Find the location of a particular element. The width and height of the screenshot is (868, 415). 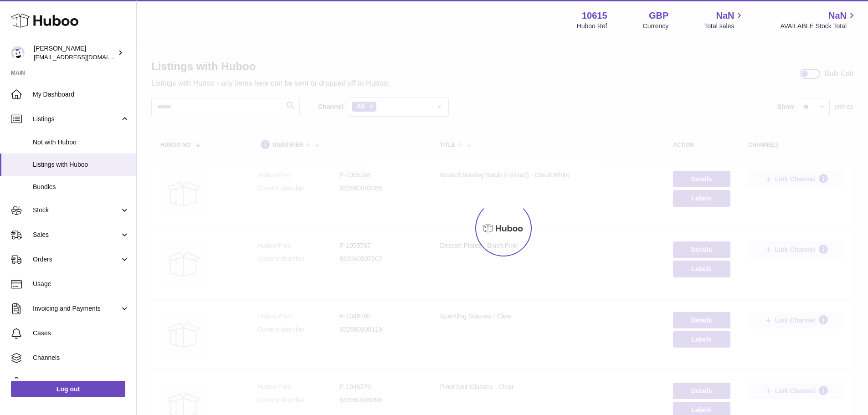

strong: 10615 is located at coordinates (595, 16).